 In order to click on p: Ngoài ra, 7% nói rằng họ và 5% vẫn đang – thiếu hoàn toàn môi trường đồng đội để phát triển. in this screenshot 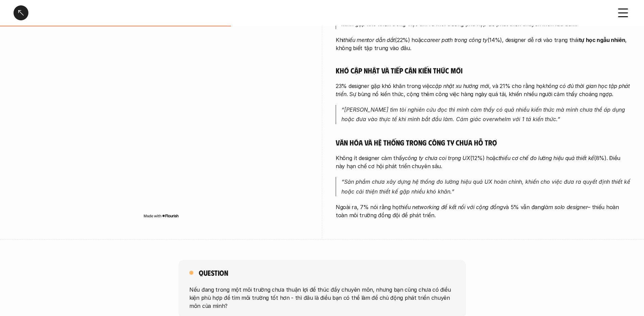, I will do `click(483, 211)`.